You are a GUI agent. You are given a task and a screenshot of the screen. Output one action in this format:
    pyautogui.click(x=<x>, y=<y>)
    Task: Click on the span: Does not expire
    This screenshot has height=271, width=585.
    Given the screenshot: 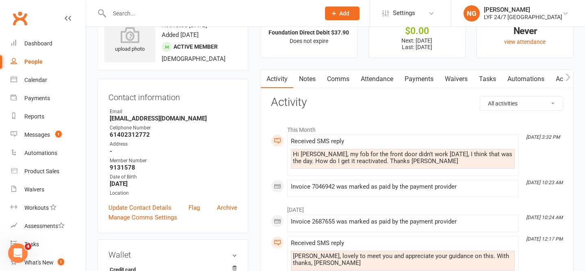 What is the action you would take?
    pyautogui.click(x=309, y=41)
    